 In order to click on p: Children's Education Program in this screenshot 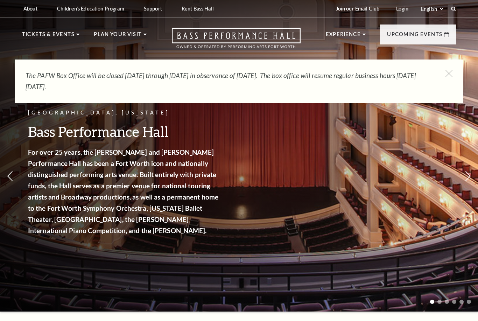, I will do `click(91, 8)`.